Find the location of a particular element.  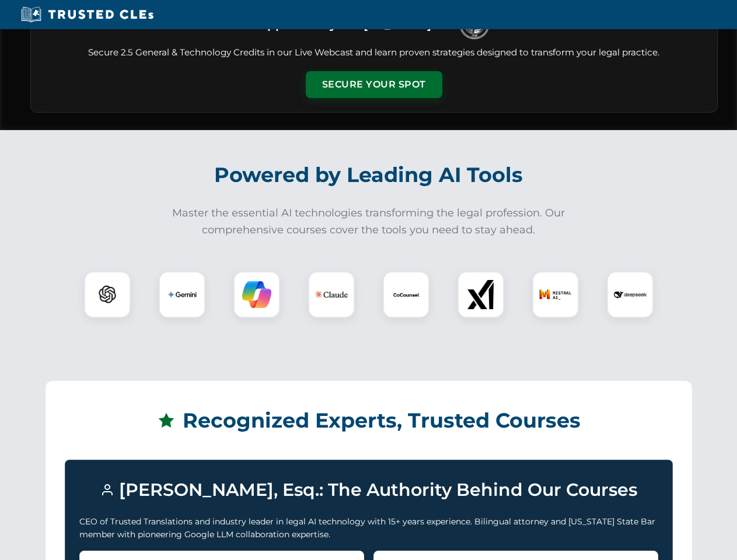

div: Claude is located at coordinates (331, 295).